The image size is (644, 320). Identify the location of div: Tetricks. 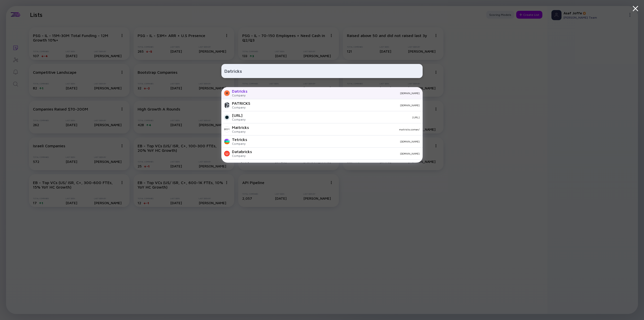
(240, 140).